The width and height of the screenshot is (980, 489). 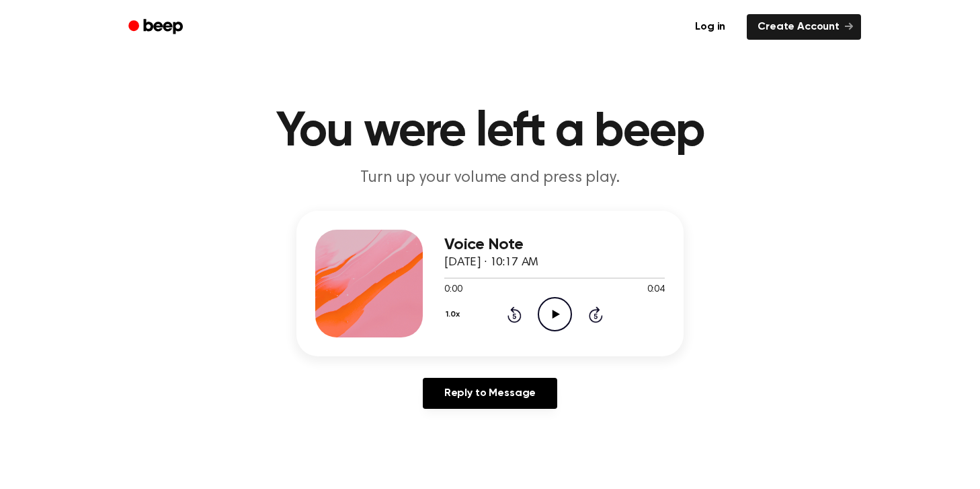 I want to click on a: Reply to Message, so click(x=490, y=393).